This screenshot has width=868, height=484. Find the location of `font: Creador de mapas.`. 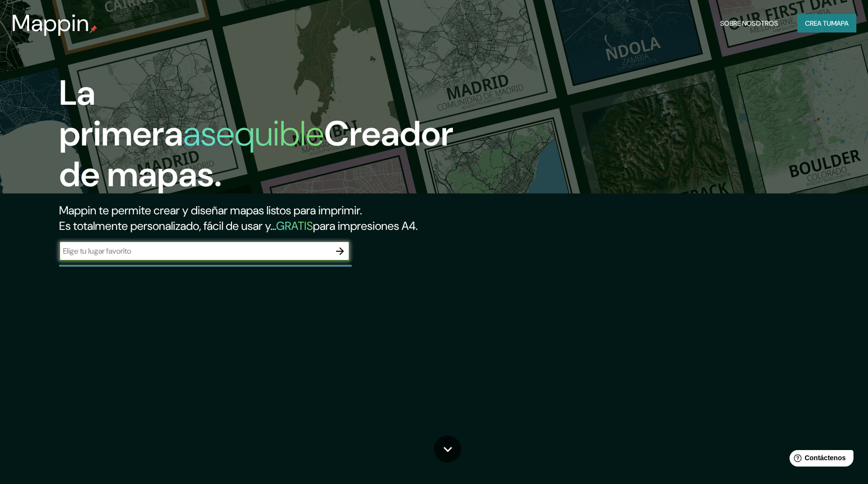

font: Creador de mapas. is located at coordinates (256, 153).